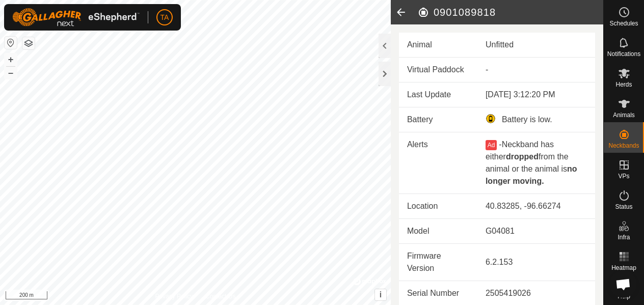 Image resolution: width=644 pixels, height=305 pixels. I want to click on button: Map Layers, so click(29, 43).